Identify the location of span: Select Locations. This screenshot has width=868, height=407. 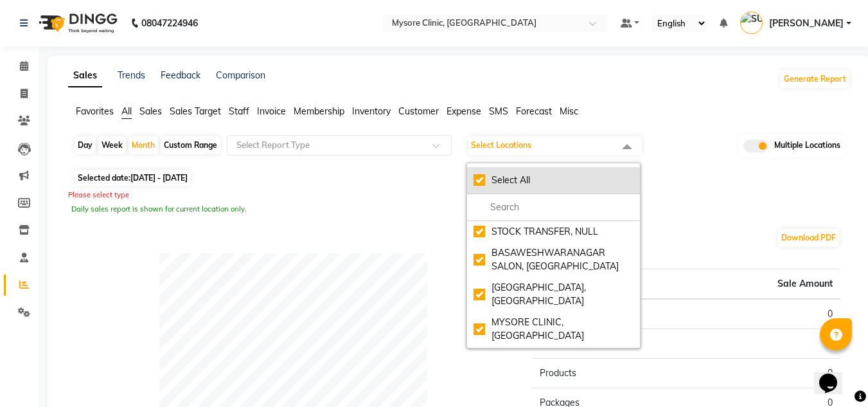
(501, 145).